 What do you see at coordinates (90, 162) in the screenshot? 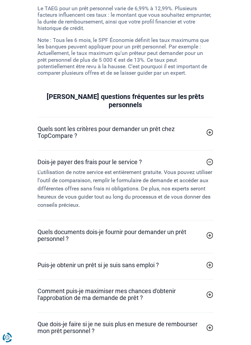
I see `h2: Dois-je payer des frais pour le service ?` at bounding box center [90, 162].